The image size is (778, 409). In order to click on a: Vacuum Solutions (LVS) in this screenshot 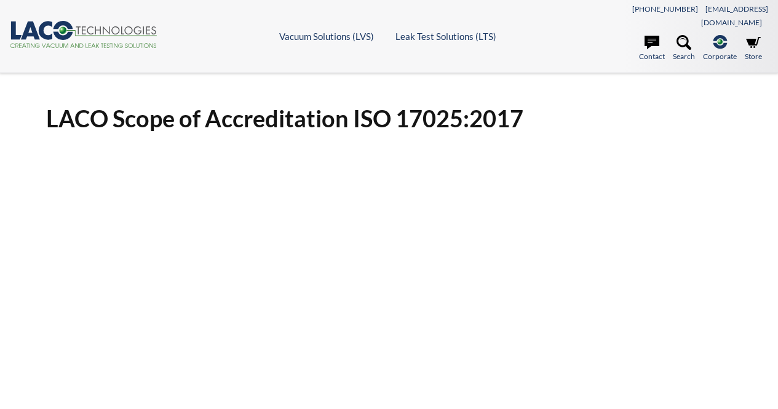, I will do `click(326, 36)`.